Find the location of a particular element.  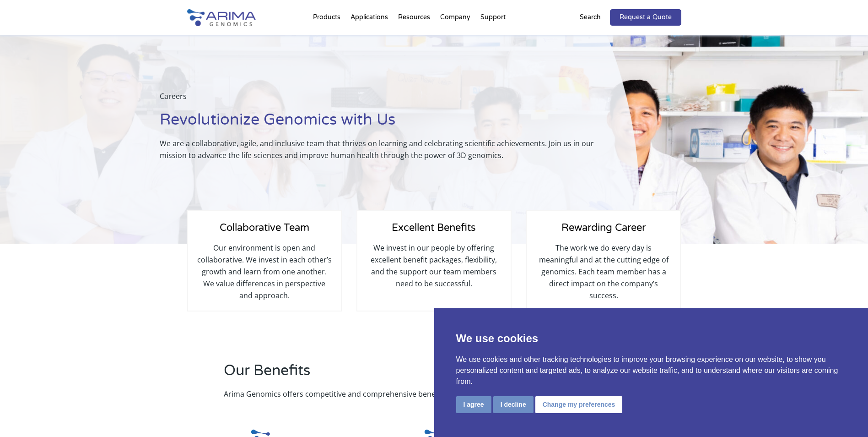

h2: Our Benefits is located at coordinates (387, 374).